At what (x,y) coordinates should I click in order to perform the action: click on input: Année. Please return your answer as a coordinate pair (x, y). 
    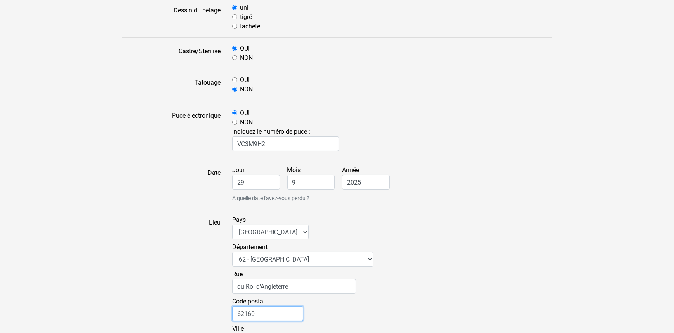
    Looking at the image, I should click on (366, 182).